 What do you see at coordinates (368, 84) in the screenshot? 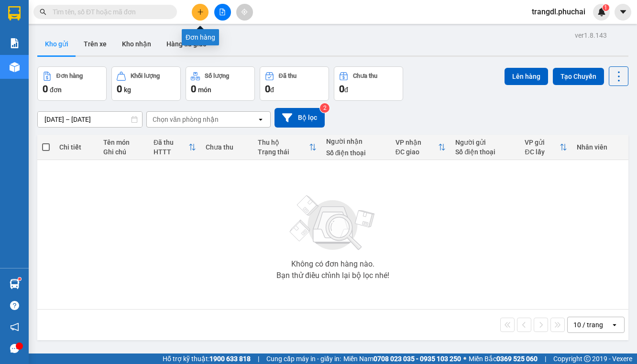
I see `button: Chưa thu0đ` at bounding box center [368, 84].